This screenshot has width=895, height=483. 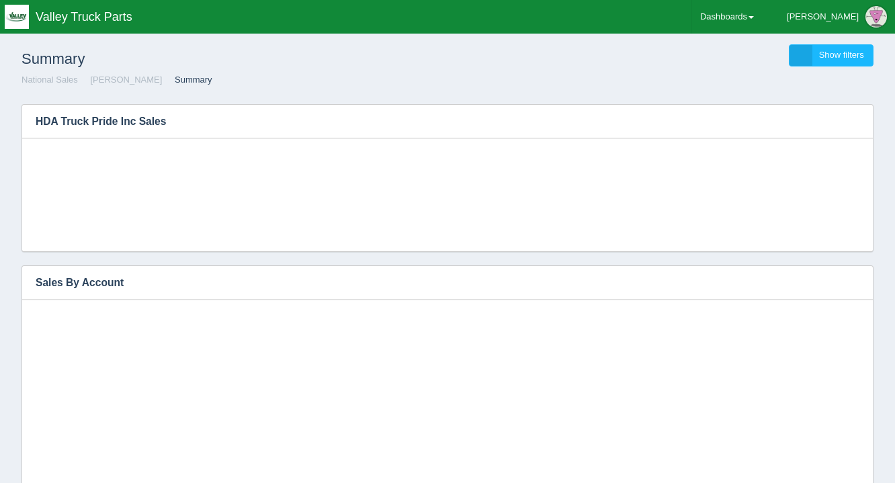 I want to click on span: Show filters, so click(x=841, y=54).